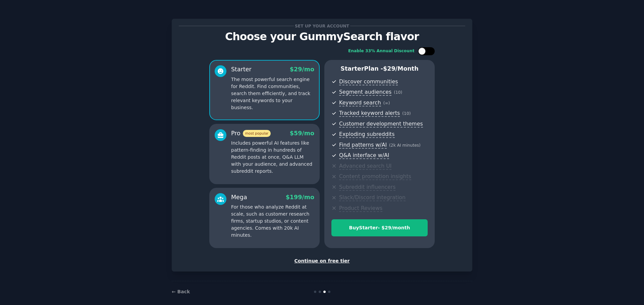 Image resolution: width=644 pixels, height=305 pixels. I want to click on div: Enable 33% Annual Discount, so click(381, 51).